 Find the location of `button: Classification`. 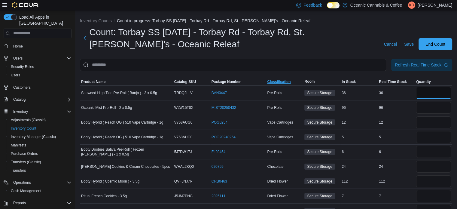

button: Classification is located at coordinates (285, 82).